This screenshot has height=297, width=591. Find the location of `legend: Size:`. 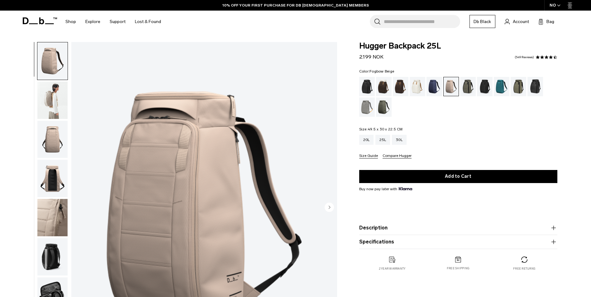

legend: Size: is located at coordinates (381, 129).